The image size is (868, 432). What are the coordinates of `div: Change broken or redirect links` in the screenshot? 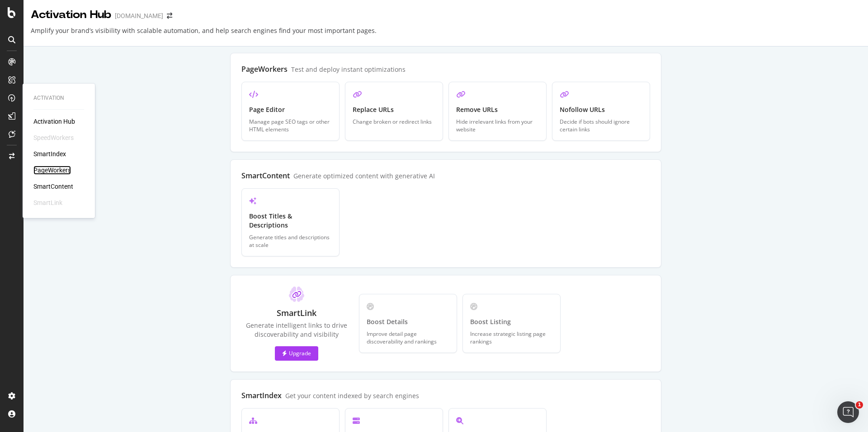 It's located at (394, 121).